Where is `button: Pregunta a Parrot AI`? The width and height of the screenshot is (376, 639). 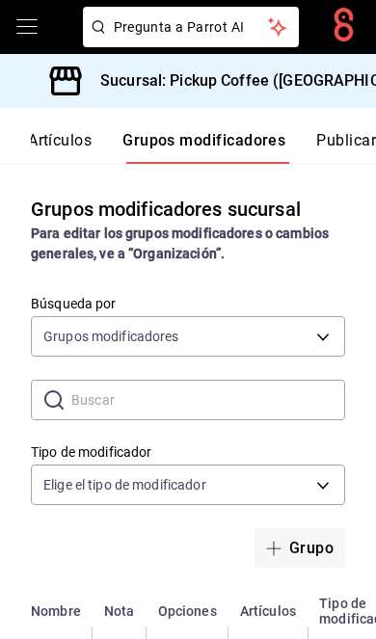 button: Pregunta a Parrot AI is located at coordinates (191, 27).